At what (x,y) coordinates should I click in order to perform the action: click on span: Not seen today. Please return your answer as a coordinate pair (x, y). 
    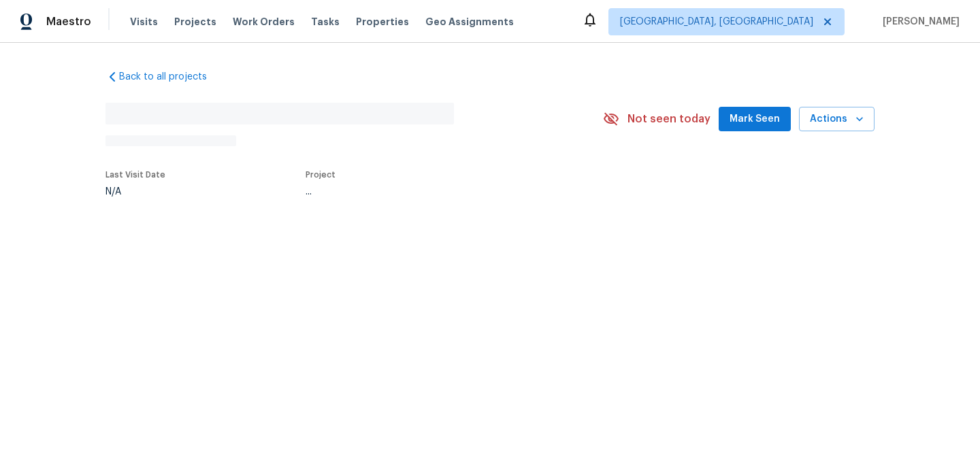
    Looking at the image, I should click on (669, 119).